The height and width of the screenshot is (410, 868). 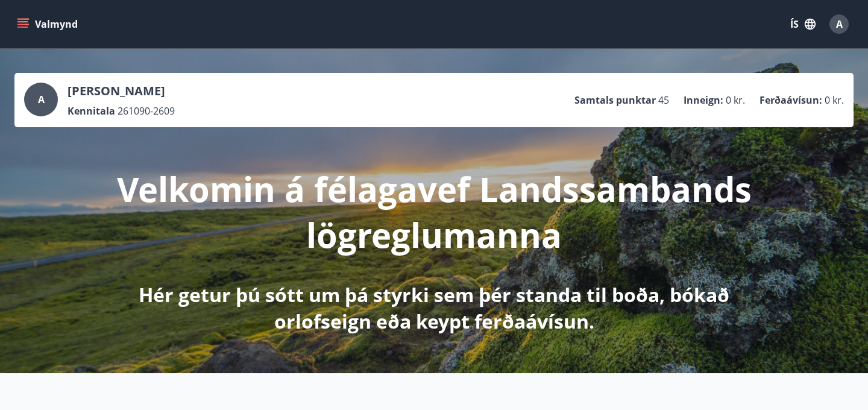 What do you see at coordinates (704, 100) in the screenshot?
I see `p: Inneign :` at bounding box center [704, 100].